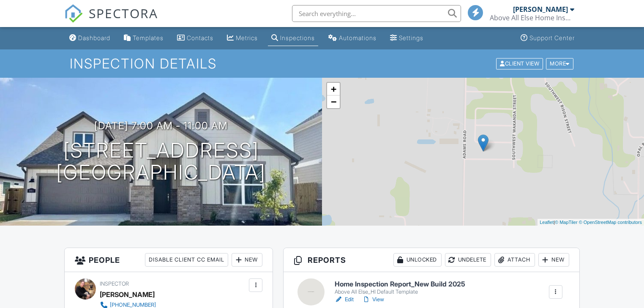  Describe the element at coordinates (357, 37) in the screenshot. I see `div: Automations` at that location.